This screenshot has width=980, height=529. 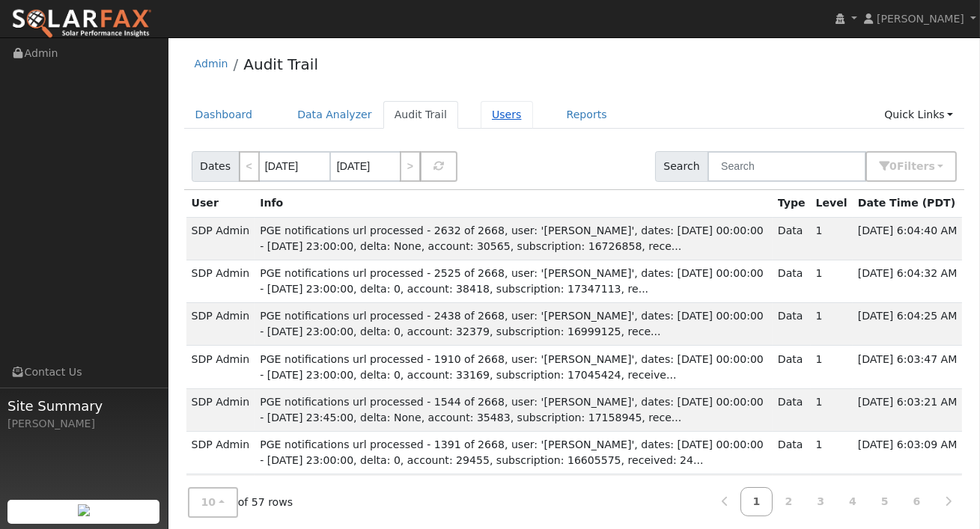 I want to click on img: SolarFax, so click(x=82, y=24).